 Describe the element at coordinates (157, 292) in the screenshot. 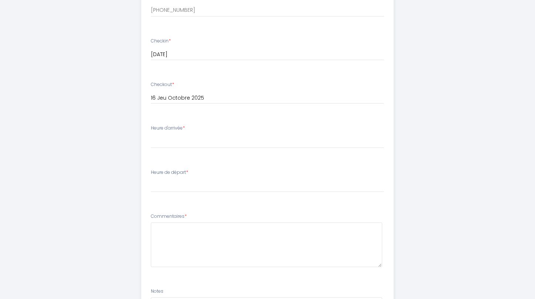

I see `label: Notes` at that location.